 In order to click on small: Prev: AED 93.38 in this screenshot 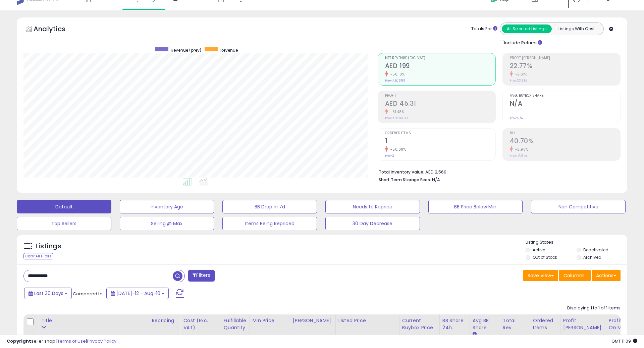, I will do `click(396, 118)`.